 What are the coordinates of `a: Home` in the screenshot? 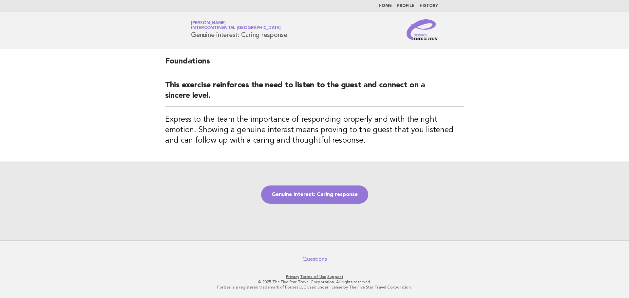 It's located at (385, 6).